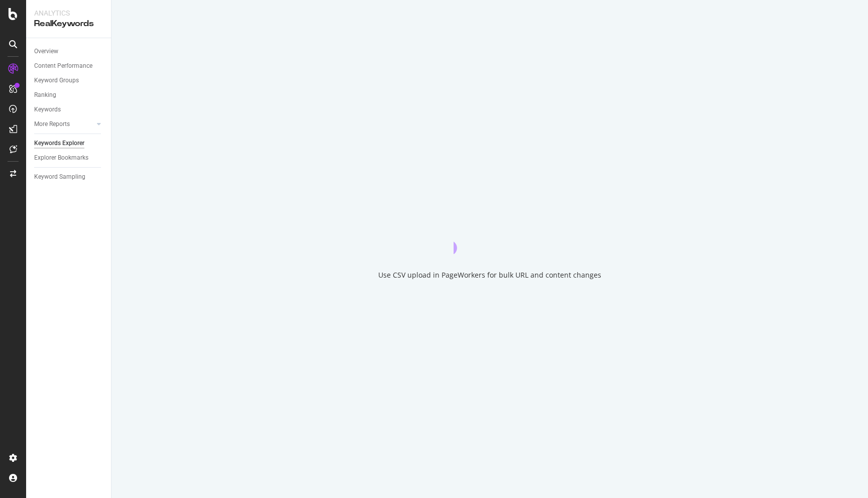  I want to click on div: Use CSV upload in PageWorkers for bulk URL and content changes, so click(490, 275).